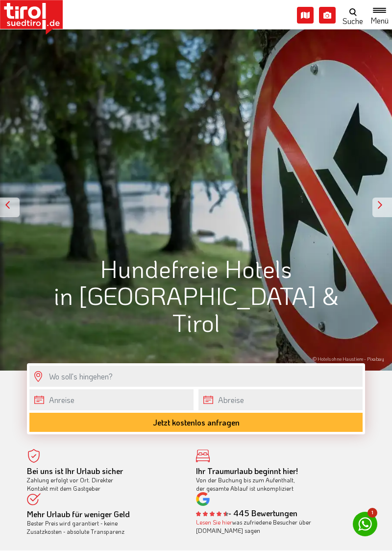  What do you see at coordinates (196, 376) in the screenshot?
I see `input: Wo soll's hingehen?` at bounding box center [196, 376].